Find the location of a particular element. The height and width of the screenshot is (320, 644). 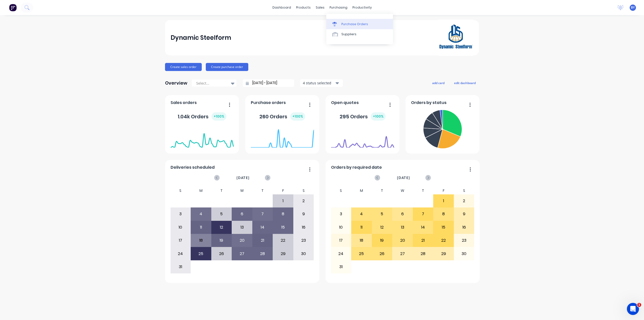

div: productivity is located at coordinates (362, 8).